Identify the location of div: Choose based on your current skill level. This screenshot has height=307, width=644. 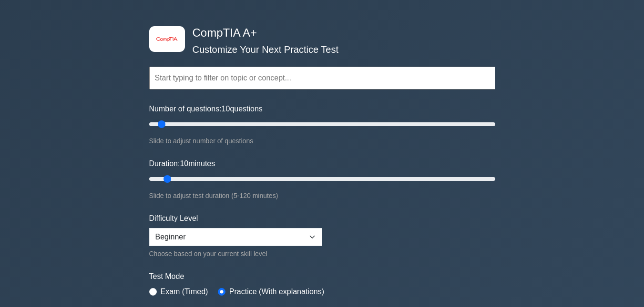
(235, 254).